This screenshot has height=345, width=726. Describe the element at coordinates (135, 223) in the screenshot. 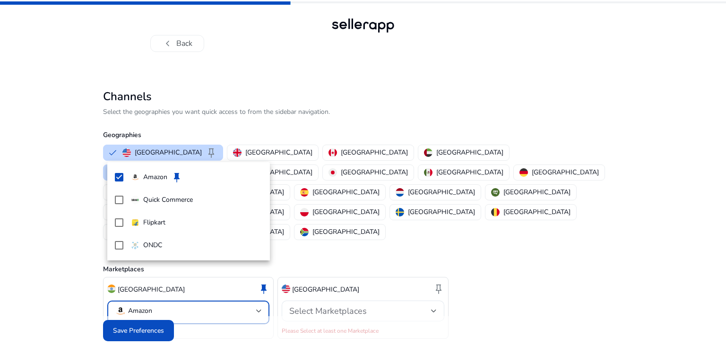

I see `img: flipkart.svg` at that location.